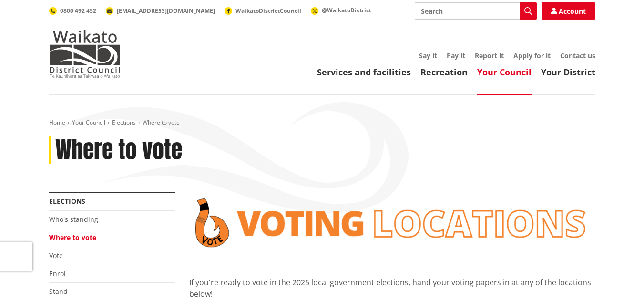  What do you see at coordinates (347, 10) in the screenshot?
I see `span: @WaikatoDistrict` at bounding box center [347, 10].